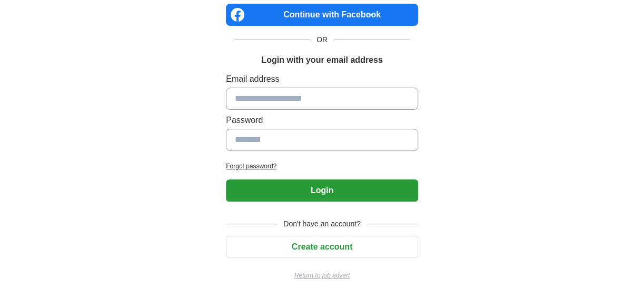  I want to click on a: Continue with Facebook, so click(322, 14).